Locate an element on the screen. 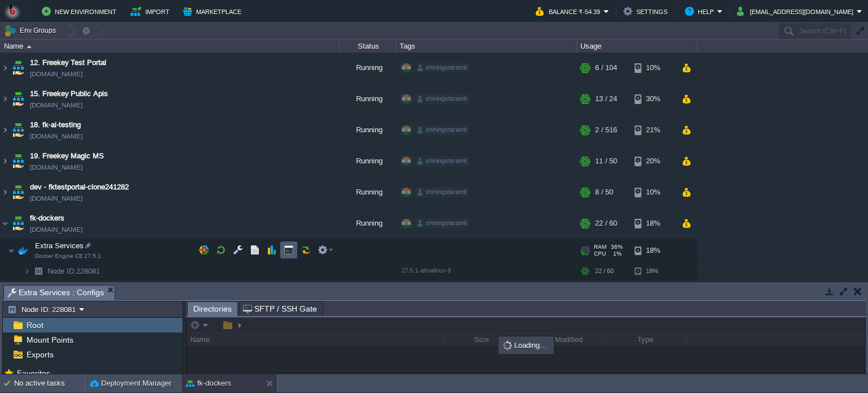 The height and width of the screenshot is (393, 868). span: 19. Freekey Magic MS is located at coordinates (67, 156).